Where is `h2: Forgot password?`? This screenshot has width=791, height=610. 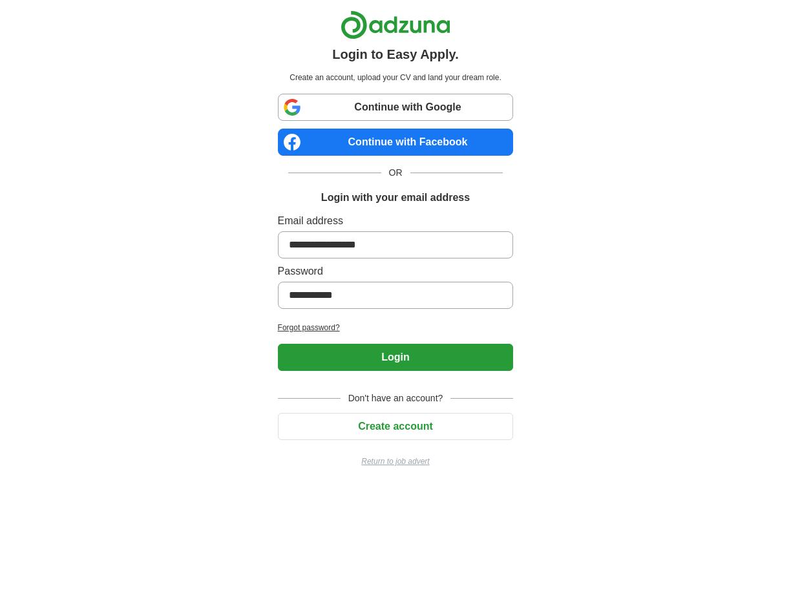 h2: Forgot password? is located at coordinates (395, 328).